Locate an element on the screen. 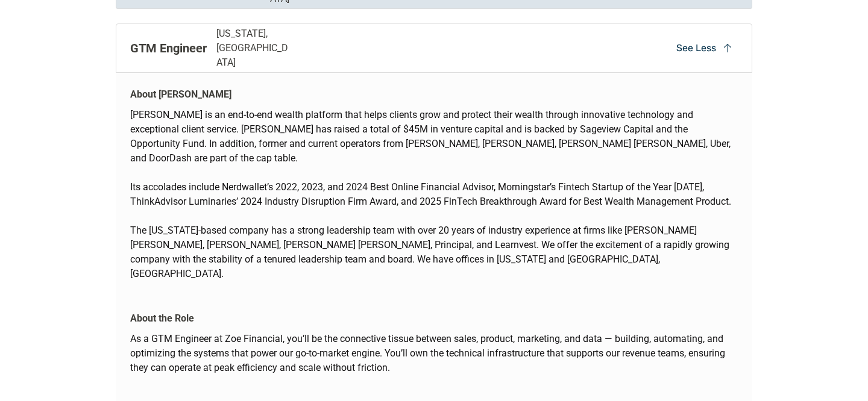  p: Its accolades include Nerdwallet’s 2022, 2023, and 2024 Best Online Financial Advisor, Morningsta... is located at coordinates (434, 202).